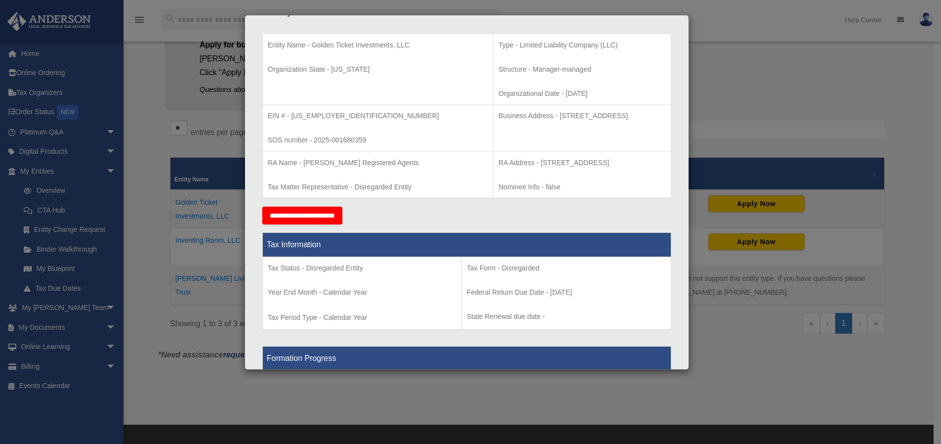 The image size is (941, 444). I want to click on p: Tax Form - Disregarded, so click(566, 268).